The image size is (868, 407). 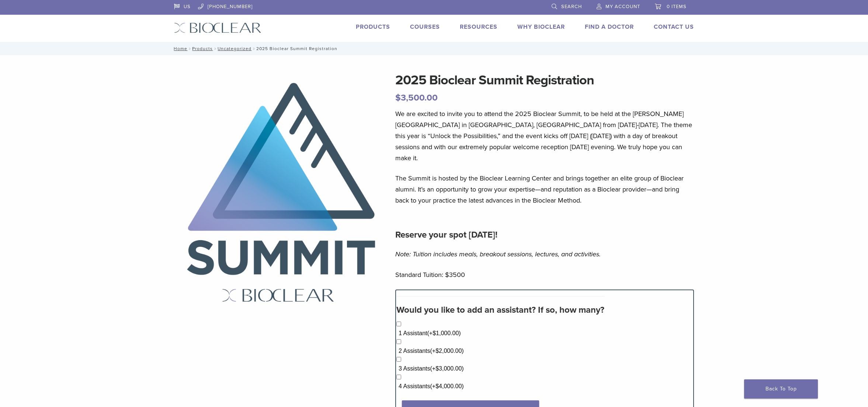 What do you see at coordinates (498, 254) in the screenshot?
I see `em: Note: Tuition includes meals, breakout sessions, lectures, and activities.` at bounding box center [498, 254].